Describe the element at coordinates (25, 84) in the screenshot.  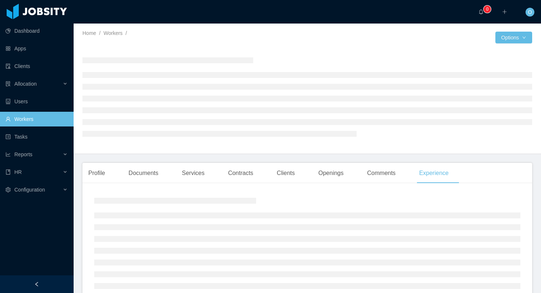
I see `span: Allocation` at that location.